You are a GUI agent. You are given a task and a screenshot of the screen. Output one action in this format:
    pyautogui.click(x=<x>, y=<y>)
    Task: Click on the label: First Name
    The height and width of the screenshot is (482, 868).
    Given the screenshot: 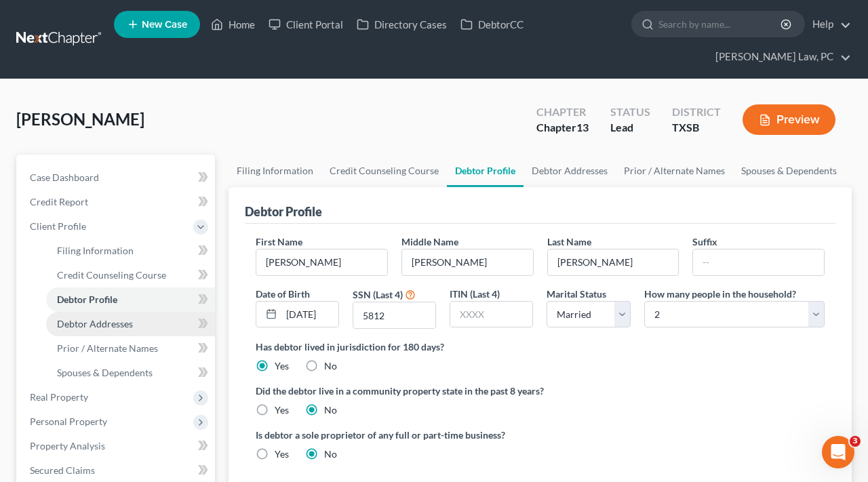 What is the action you would take?
    pyautogui.click(x=279, y=241)
    